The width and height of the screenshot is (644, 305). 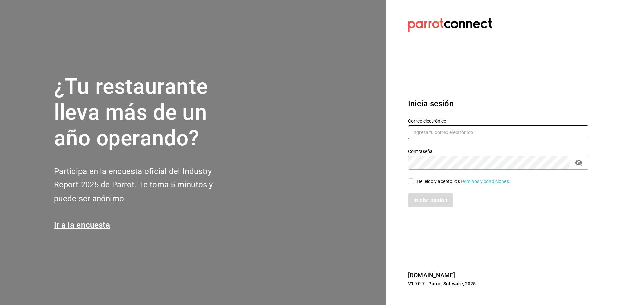 I want to click on button: passwordField, so click(x=579, y=163).